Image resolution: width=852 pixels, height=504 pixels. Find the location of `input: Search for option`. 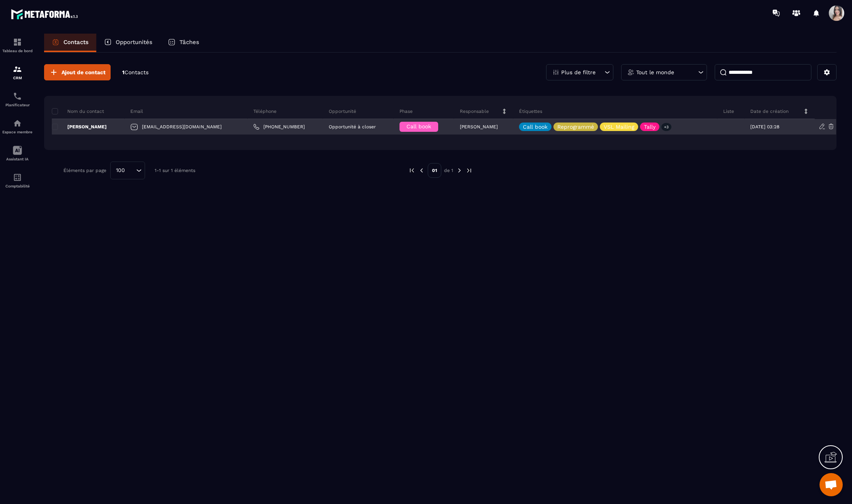

input: Search for option is located at coordinates (131, 170).